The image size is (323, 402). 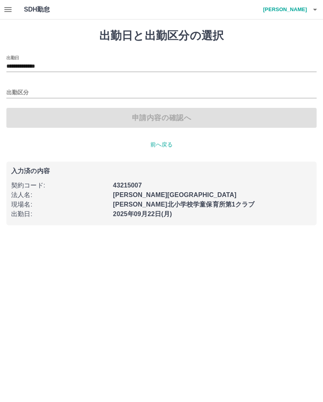 I want to click on b: 2025年09月22日(月), so click(x=142, y=214).